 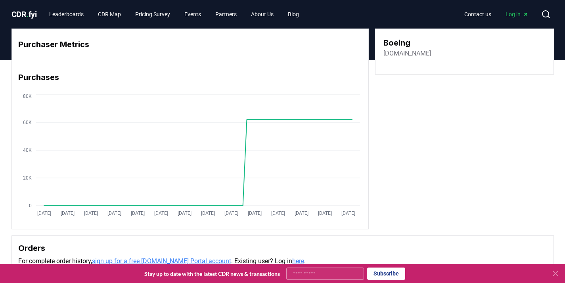 I want to click on a: Leaderboards, so click(x=66, y=14).